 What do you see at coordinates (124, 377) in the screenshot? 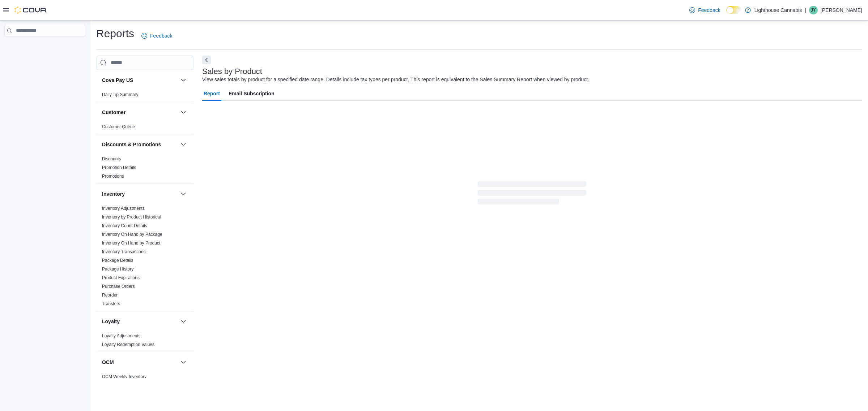
I see `a: OCM Weekly Inventory` at bounding box center [124, 377].